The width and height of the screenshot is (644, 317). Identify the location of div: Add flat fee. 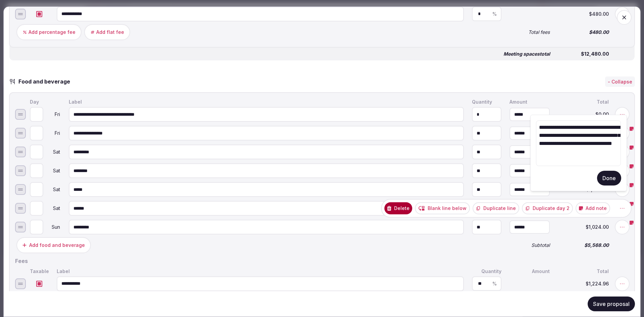
(110, 32).